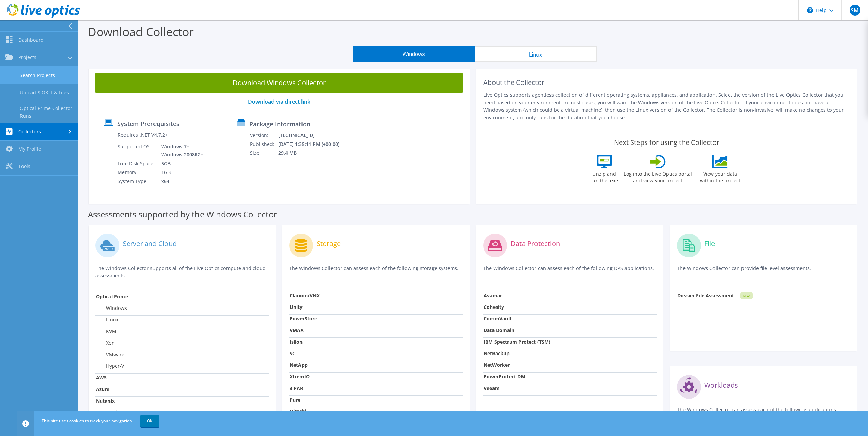  I want to click on label: Workloads, so click(721, 386).